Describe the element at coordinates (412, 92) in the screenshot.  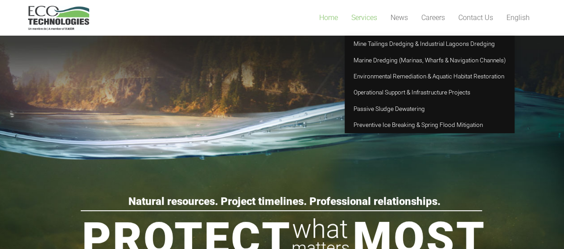
I see `span: Operational Support & Infrastructure Projects` at that location.